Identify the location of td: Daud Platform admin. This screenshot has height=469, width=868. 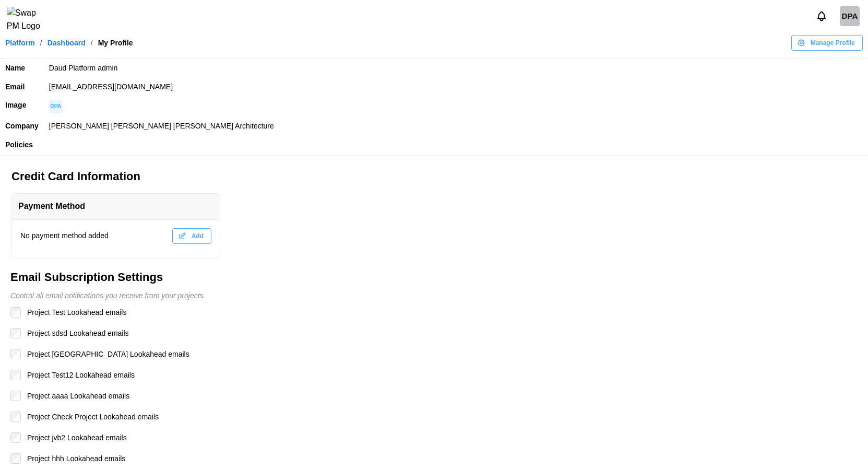
(456, 68).